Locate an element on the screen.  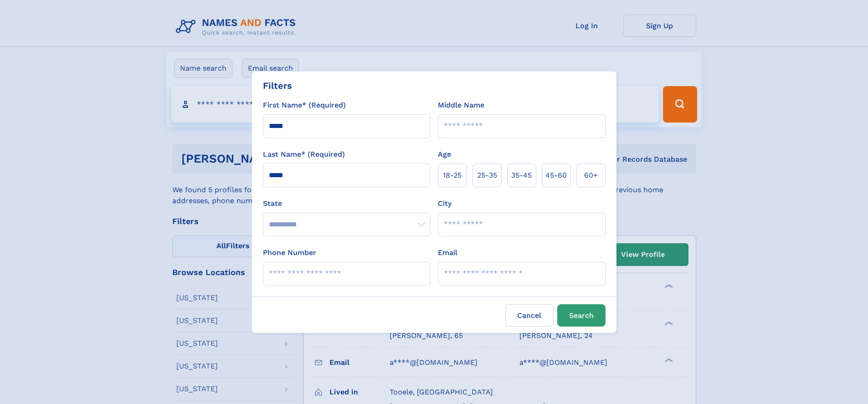
div: Filters is located at coordinates (278, 86).